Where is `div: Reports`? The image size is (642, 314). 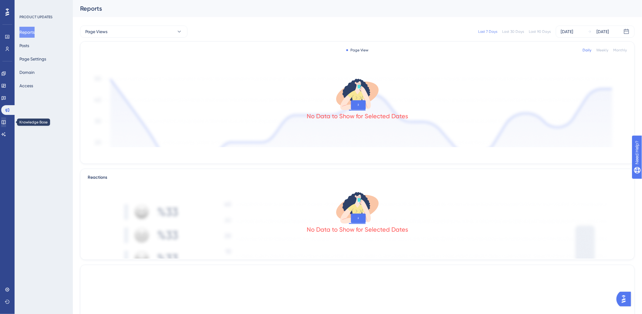 div: Reports is located at coordinates (350, 8).